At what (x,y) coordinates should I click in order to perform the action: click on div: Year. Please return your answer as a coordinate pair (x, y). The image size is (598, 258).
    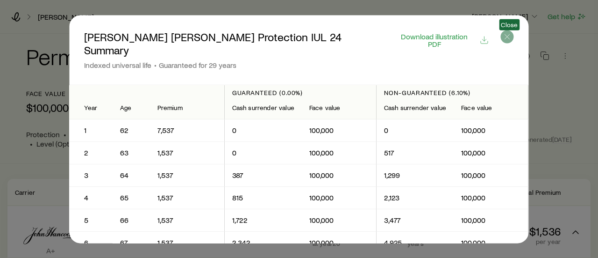
    Looking at the image, I should click on (91, 107).